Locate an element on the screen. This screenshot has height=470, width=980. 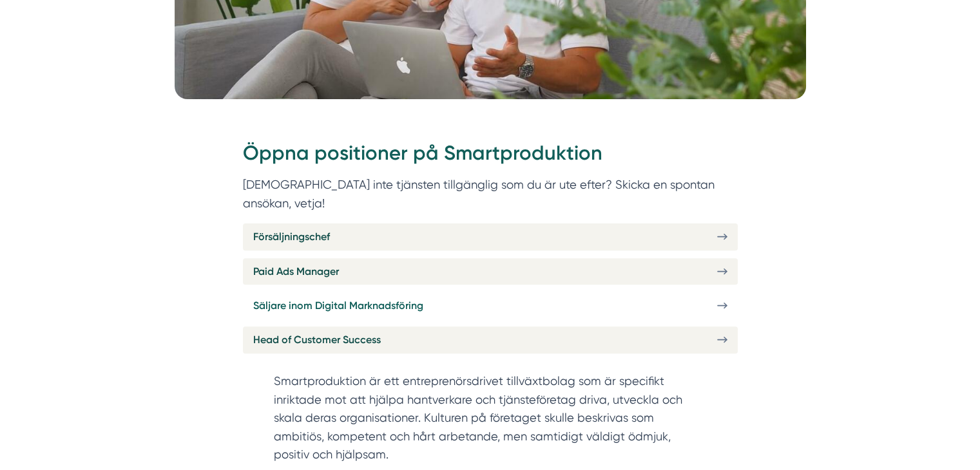
a: Paid Ads Manager is located at coordinates (490, 271).